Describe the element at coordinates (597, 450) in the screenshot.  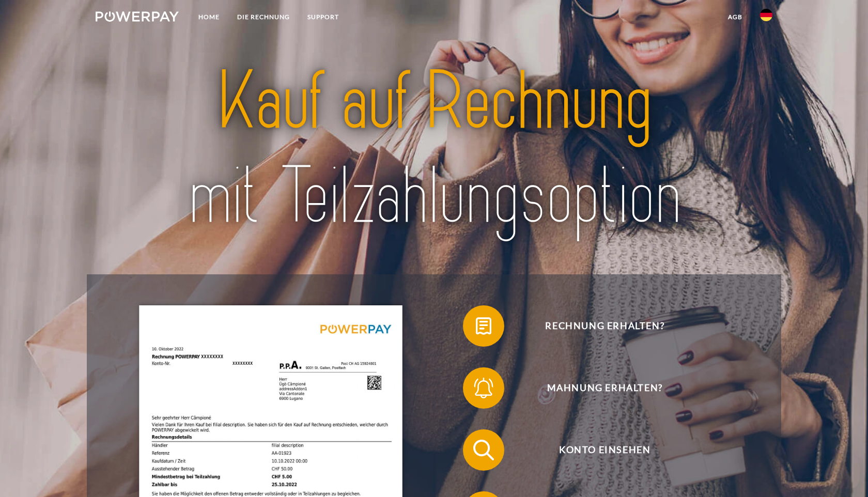
I see `button: Konto einsehen` at that location.